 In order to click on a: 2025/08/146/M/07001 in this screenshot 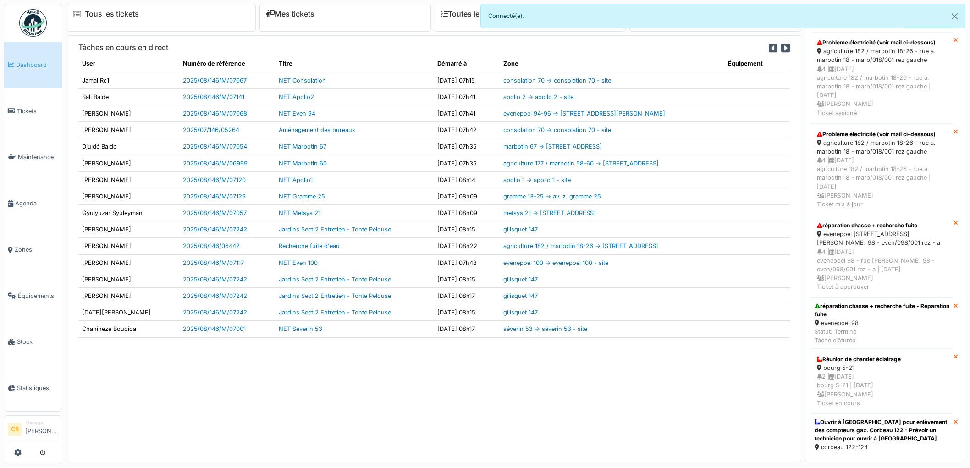, I will do `click(214, 329)`.